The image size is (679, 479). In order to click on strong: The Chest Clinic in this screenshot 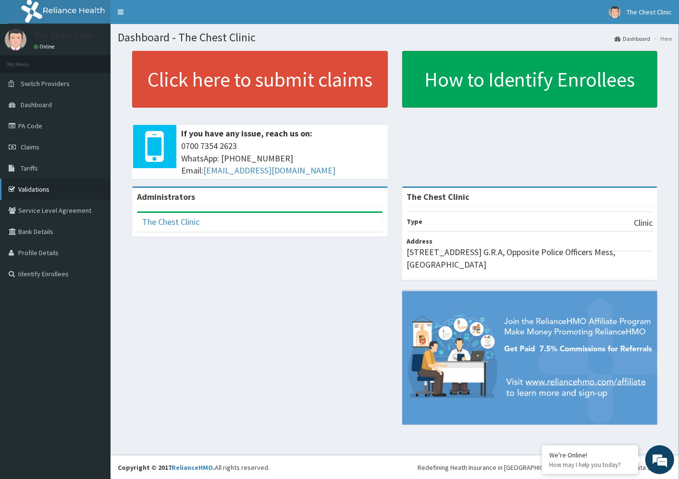, I will do `click(439, 197)`.